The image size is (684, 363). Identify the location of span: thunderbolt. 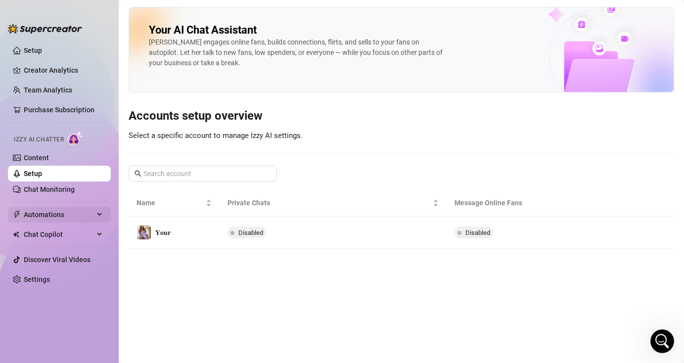
(17, 215).